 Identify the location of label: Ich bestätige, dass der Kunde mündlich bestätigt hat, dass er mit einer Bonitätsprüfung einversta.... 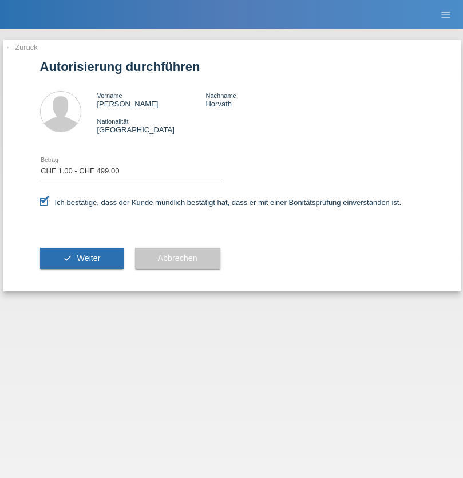
(221, 202).